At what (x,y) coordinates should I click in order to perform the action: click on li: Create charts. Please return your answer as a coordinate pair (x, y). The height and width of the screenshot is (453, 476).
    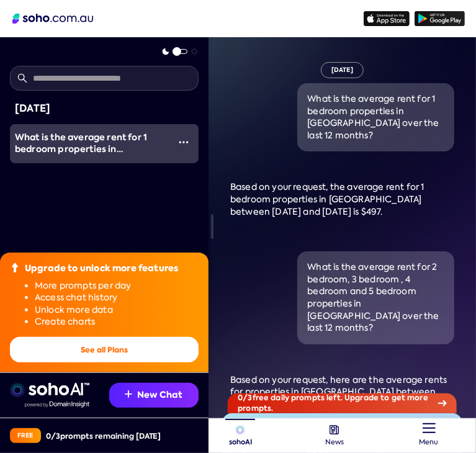
    Looking at the image, I should click on (117, 322).